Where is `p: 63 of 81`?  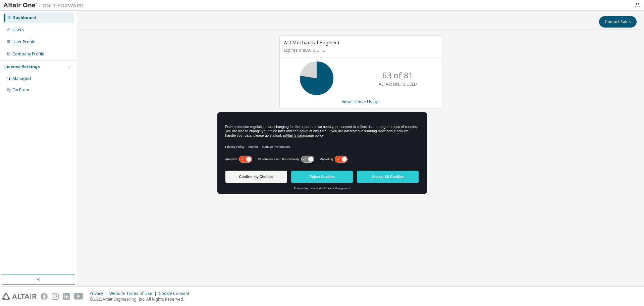 p: 63 of 81 is located at coordinates (398, 75).